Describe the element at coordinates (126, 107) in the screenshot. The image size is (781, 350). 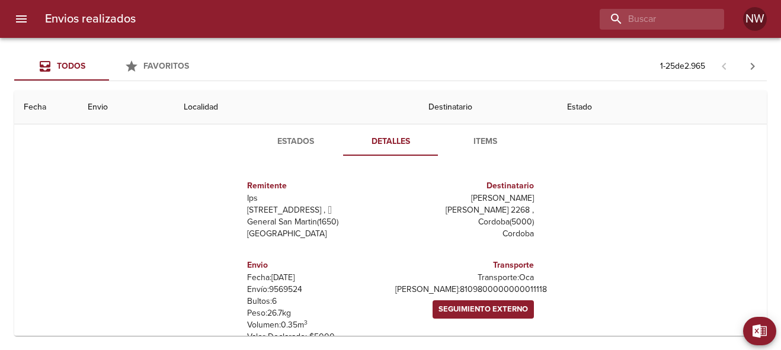
I see `th: Envio` at that location.